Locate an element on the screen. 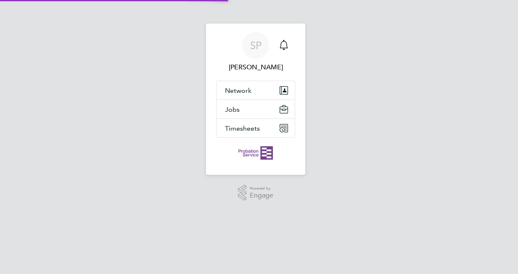 The image size is (518, 274). span: Engage is located at coordinates (262, 196).